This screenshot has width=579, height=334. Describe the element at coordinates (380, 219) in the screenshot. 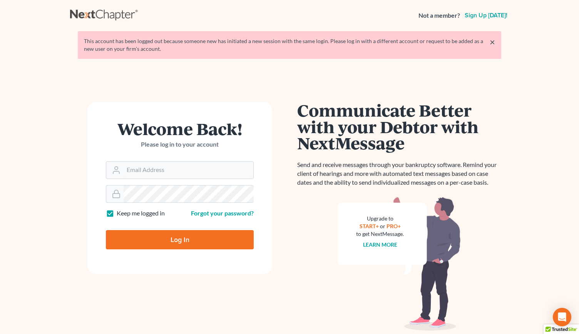

I see `div: Upgrade to` at that location.